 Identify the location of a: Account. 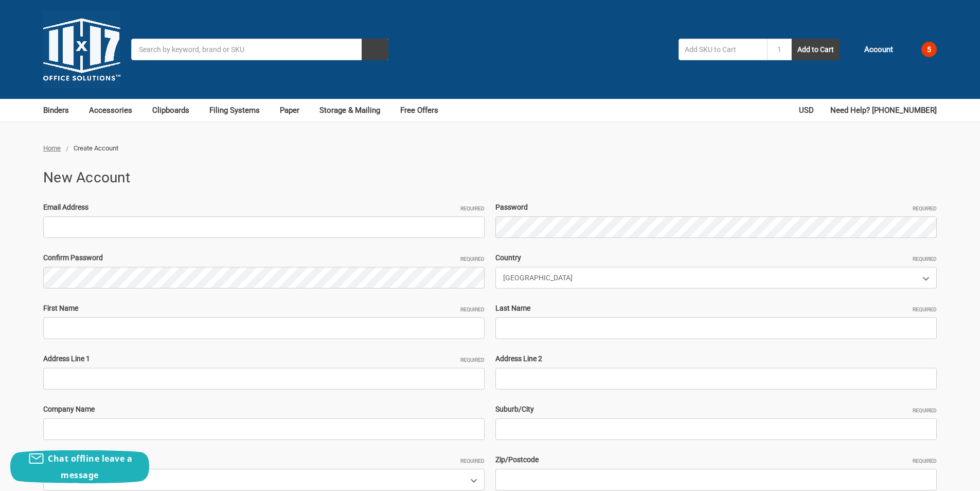
(872, 49).